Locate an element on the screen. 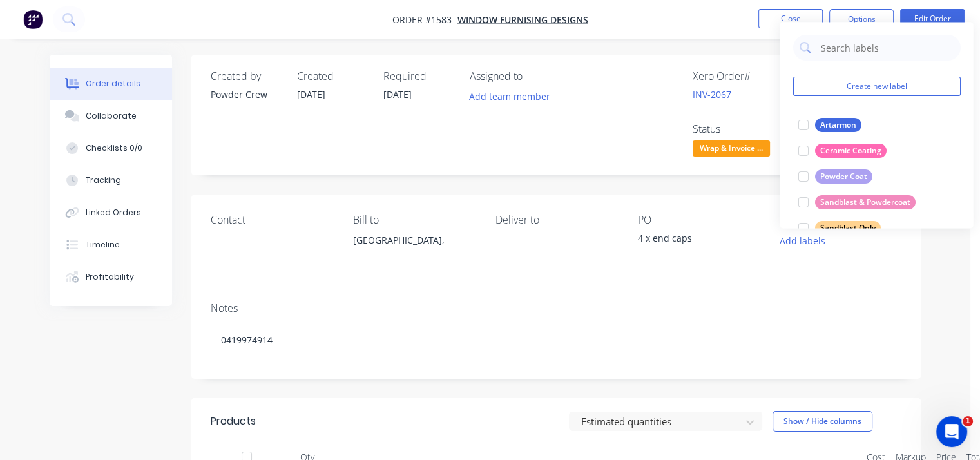  div: Created by is located at coordinates (246, 76).